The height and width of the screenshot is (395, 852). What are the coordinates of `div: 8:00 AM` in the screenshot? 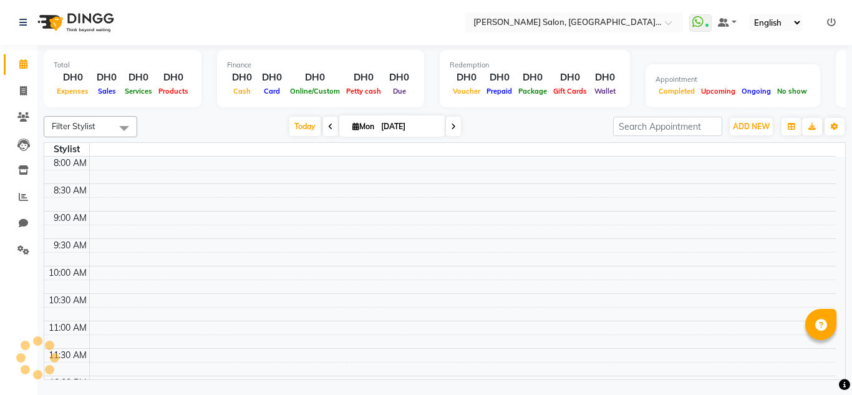 It's located at (70, 163).